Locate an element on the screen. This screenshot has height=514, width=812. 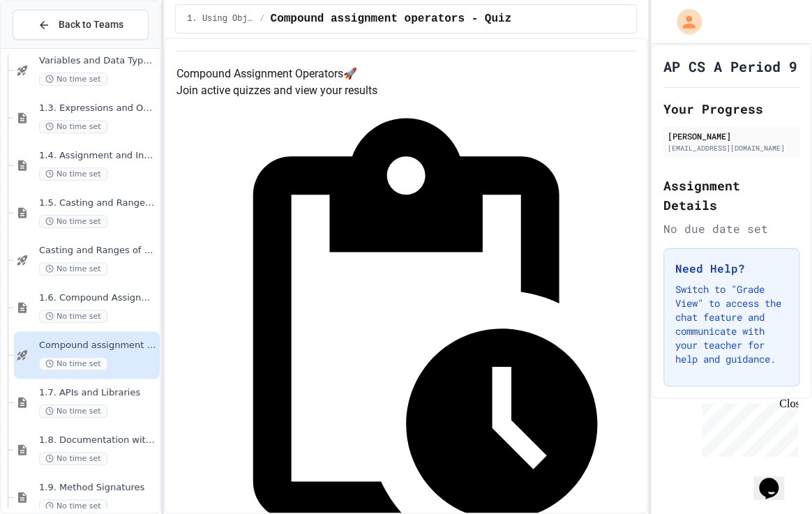
span: Casting and Ranges of variables - Quiz is located at coordinates (98, 251).